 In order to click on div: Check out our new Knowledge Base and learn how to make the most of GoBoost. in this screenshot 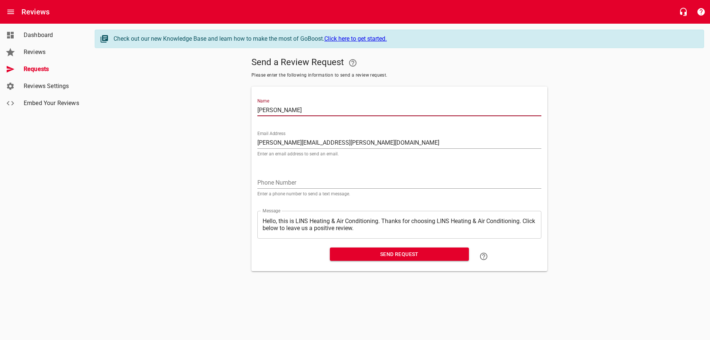, I will do `click(405, 39)`.